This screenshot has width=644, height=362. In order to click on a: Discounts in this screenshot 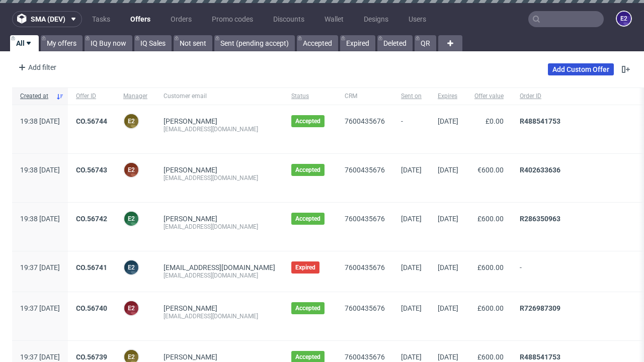, I will do `click(289, 19)`.